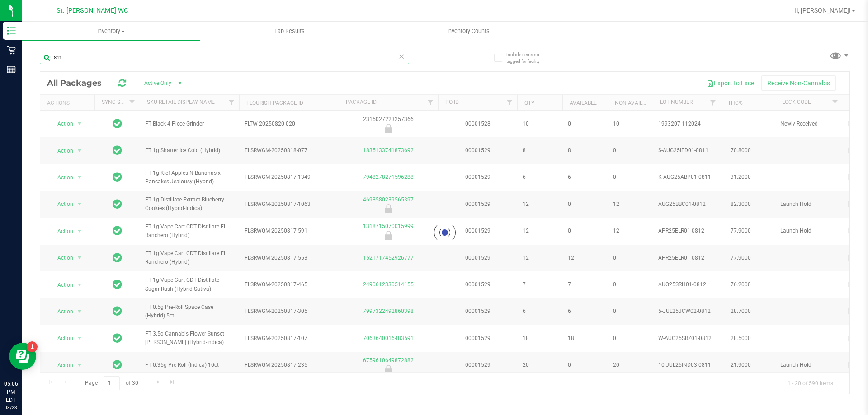  I want to click on a: Inventory Counts, so click(468, 31).